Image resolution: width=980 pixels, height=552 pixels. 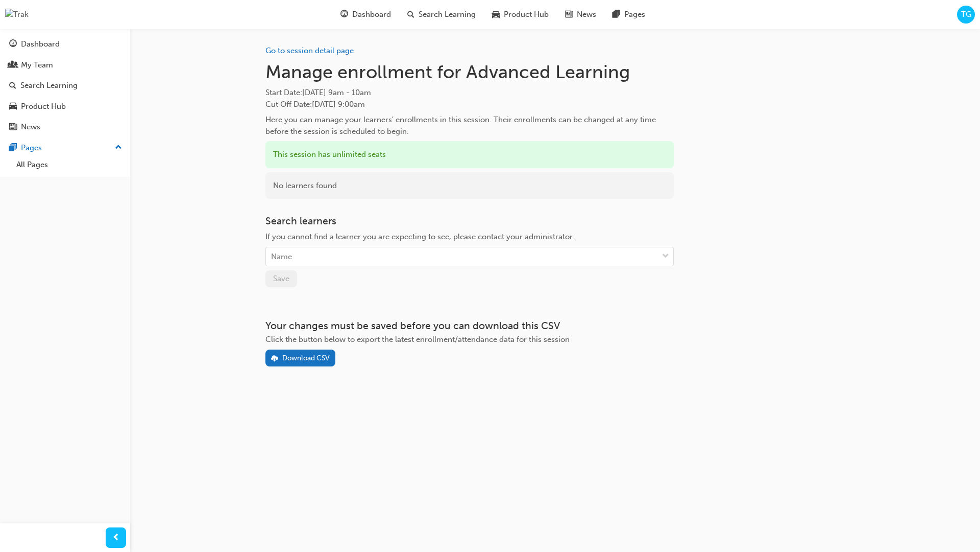 I want to click on span: Save, so click(x=282, y=279).